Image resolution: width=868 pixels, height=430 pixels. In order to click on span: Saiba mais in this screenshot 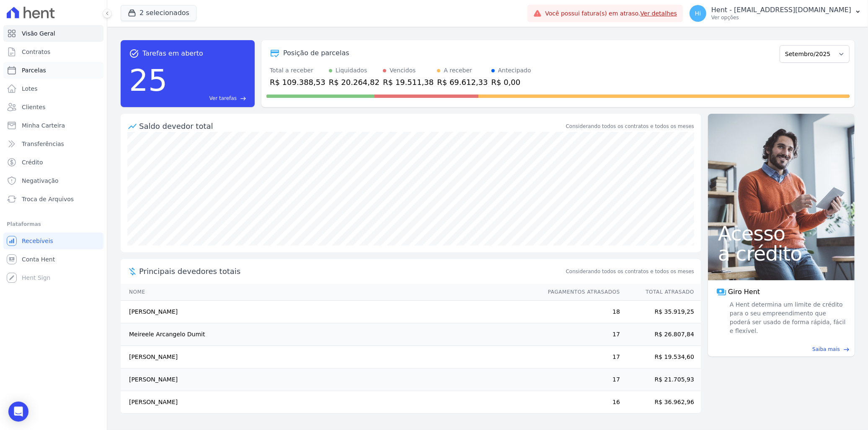, I will do `click(826, 350)`.